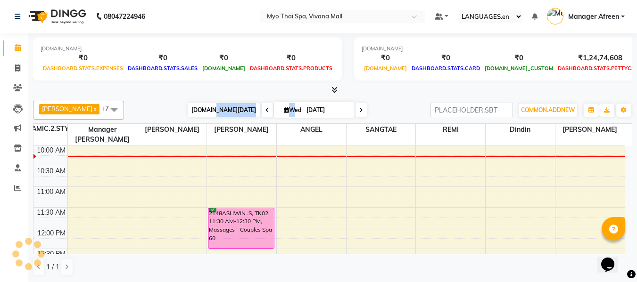 This screenshot has width=637, height=282. I want to click on input: PLACEHOLDER.SBT, so click(471, 110).